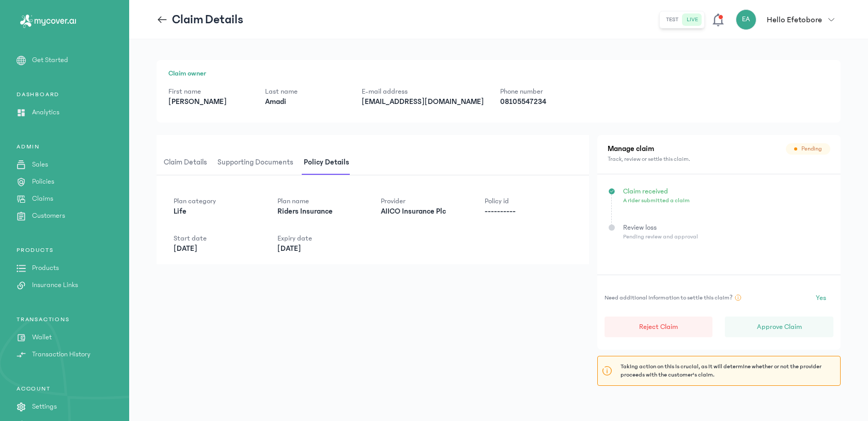  I want to click on button: Yes, so click(821, 298).